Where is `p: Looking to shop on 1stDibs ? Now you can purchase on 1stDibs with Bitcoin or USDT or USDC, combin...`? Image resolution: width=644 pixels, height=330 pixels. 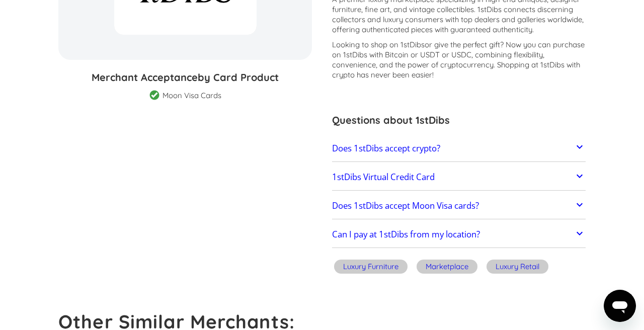
p: Looking to shop on 1stDibs ? Now you can purchase on 1stDibs with Bitcoin or USDT or USDC, combin... is located at coordinates (459, 60).